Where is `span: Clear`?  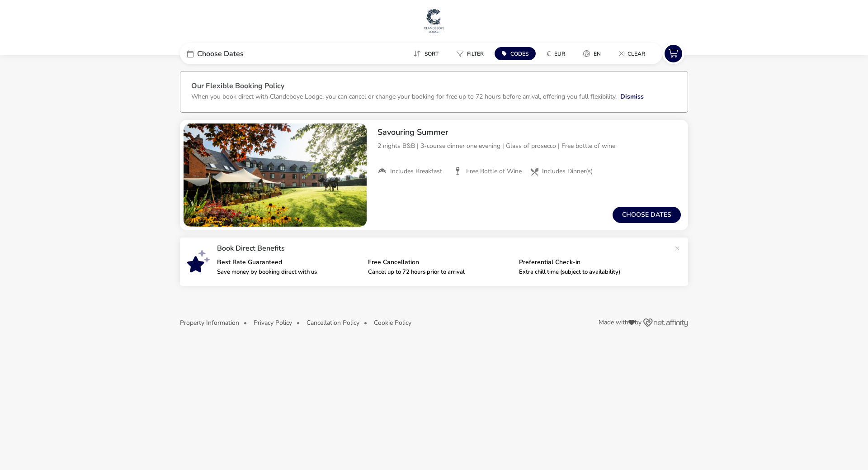
span: Clear is located at coordinates (637, 54).